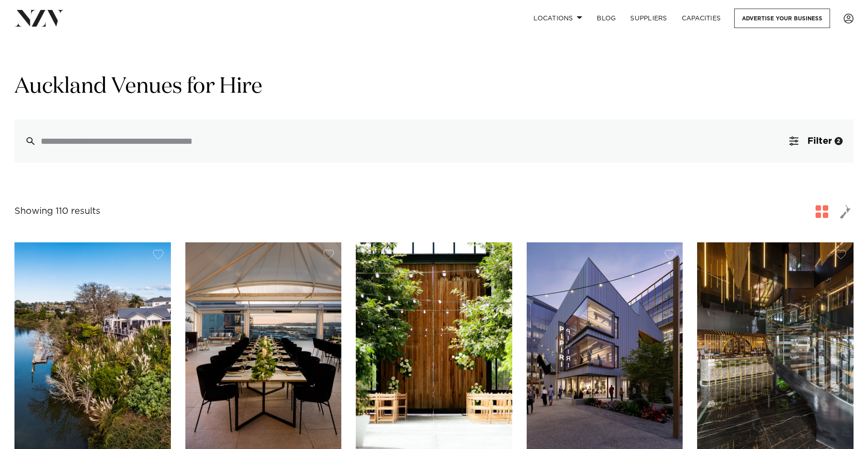 This screenshot has width=868, height=449. Describe the element at coordinates (558, 18) in the screenshot. I see `a: Locations` at that location.